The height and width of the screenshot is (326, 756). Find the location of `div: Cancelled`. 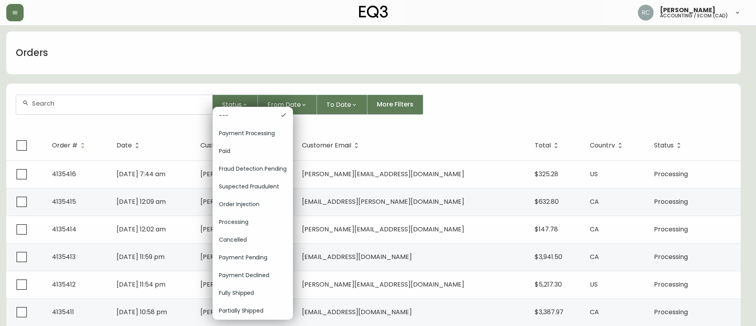

div: Cancelled is located at coordinates (253, 239).